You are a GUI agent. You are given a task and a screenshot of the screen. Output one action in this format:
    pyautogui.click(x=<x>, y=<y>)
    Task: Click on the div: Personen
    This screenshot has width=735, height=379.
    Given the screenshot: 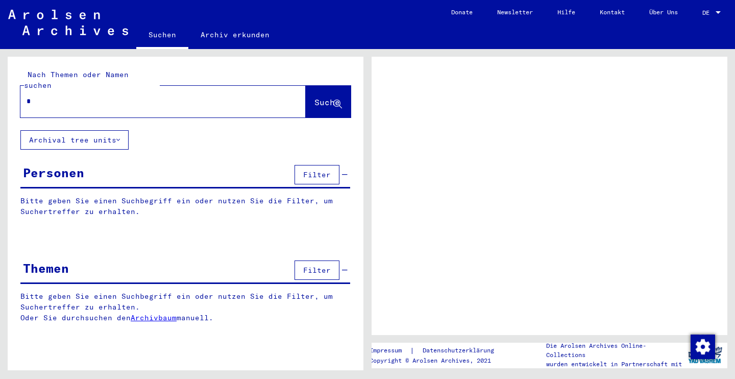 What is the action you would take?
    pyautogui.click(x=54, y=172)
    